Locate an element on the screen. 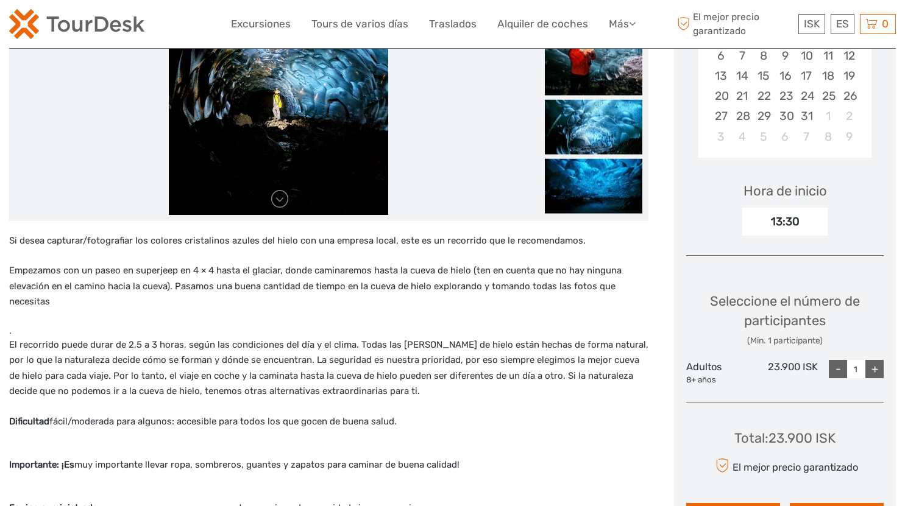 The width and height of the screenshot is (905, 506). div: Choose jueves, 30 de octubre de 2025 is located at coordinates (785, 116).